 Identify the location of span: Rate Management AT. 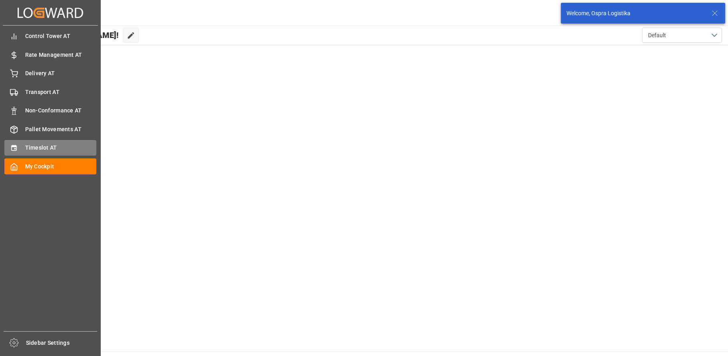
(61, 55).